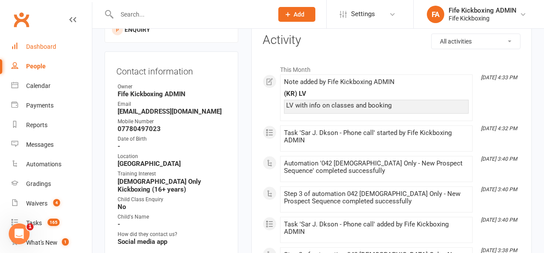 This screenshot has height=253, width=544. Describe the element at coordinates (297, 14) in the screenshot. I see `button: Add` at that location.